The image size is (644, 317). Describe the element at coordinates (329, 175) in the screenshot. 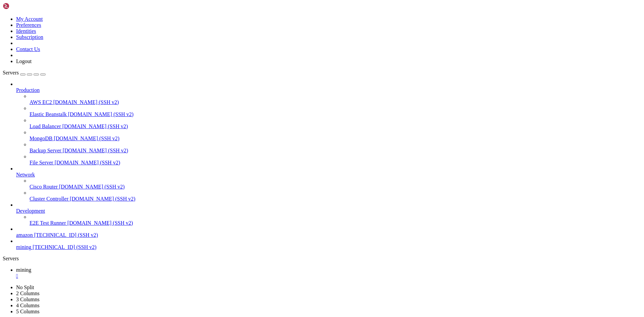

I see `a: Network` at that location.